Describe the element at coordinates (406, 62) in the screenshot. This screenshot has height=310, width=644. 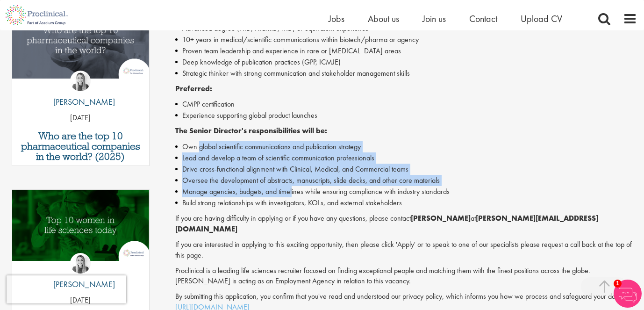
I see `li: Deep knowledge of publication practices (GPP, ICMJE)` at that location.